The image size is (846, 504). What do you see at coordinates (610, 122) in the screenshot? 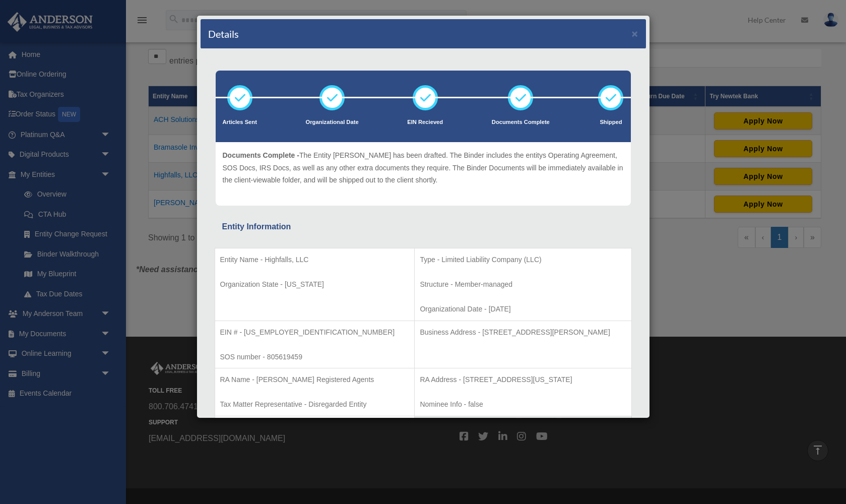
I see `p: Shipped` at bounding box center [610, 122].